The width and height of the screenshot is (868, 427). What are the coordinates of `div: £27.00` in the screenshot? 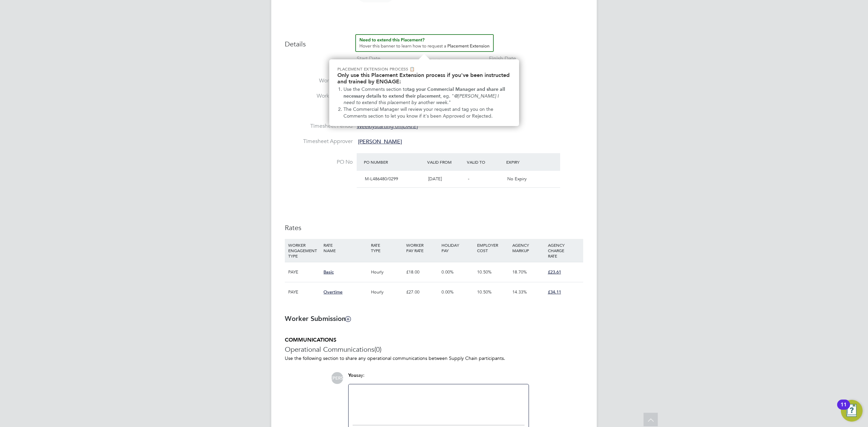 It's located at (422, 292).